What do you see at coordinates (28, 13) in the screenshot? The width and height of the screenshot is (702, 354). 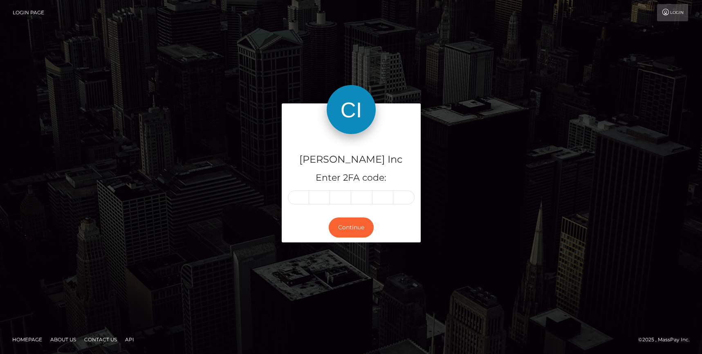 I see `a: Login Page` at bounding box center [28, 13].